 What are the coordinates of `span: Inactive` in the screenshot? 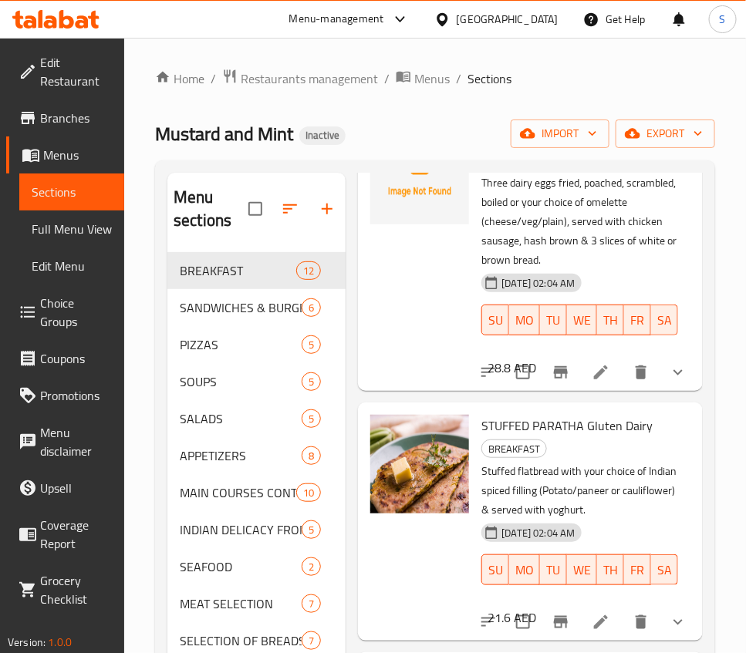 It's located at (322, 135).